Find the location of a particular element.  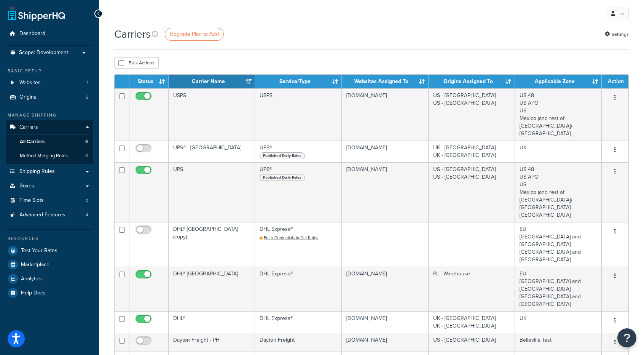

a: Method Merging Rules 0 is located at coordinates (50, 156).